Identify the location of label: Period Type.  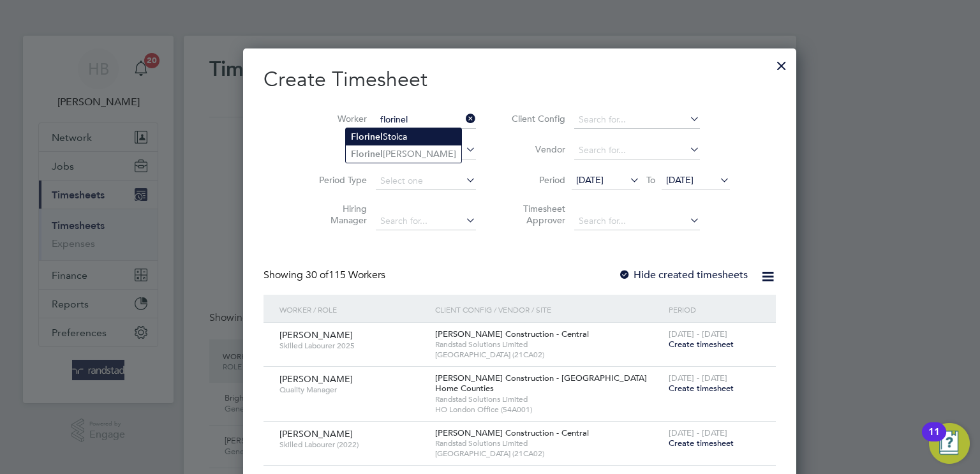
(338, 180).